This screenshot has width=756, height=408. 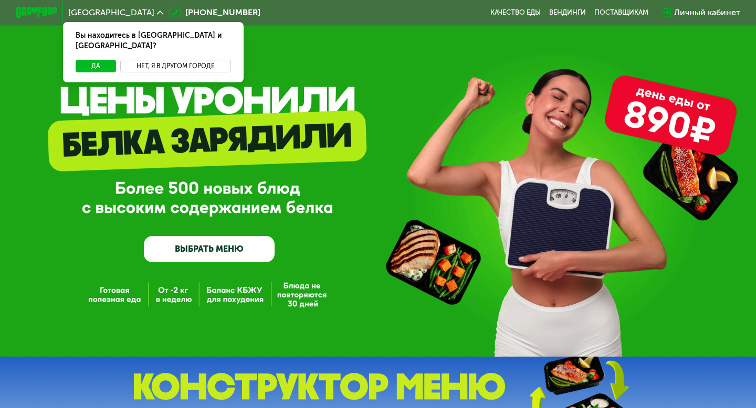 I want to click on a: Вендинги, so click(x=567, y=13).